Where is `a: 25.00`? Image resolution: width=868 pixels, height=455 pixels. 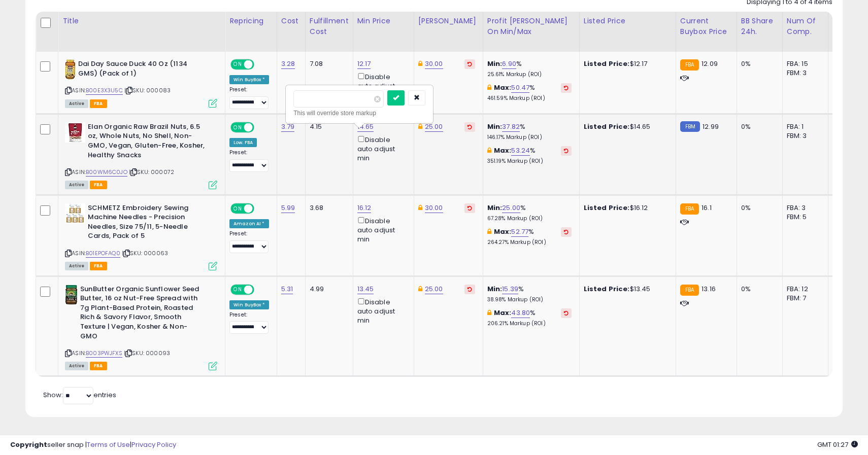
a: 25.00 is located at coordinates (511, 208).